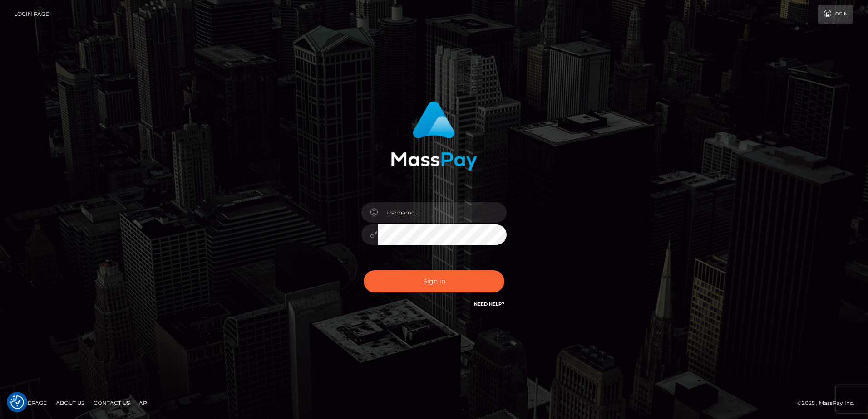  Describe the element at coordinates (18, 402) in the screenshot. I see `button: Consent Preferences` at that location.